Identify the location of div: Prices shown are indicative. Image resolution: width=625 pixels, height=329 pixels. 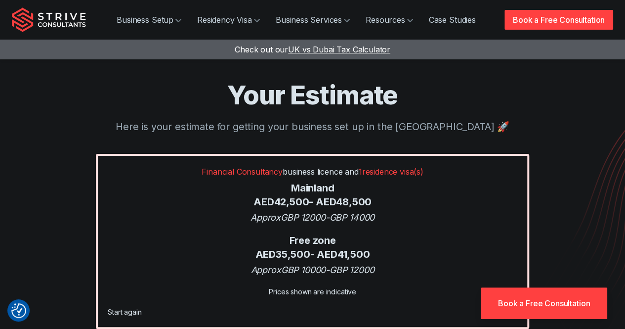
(312, 291).